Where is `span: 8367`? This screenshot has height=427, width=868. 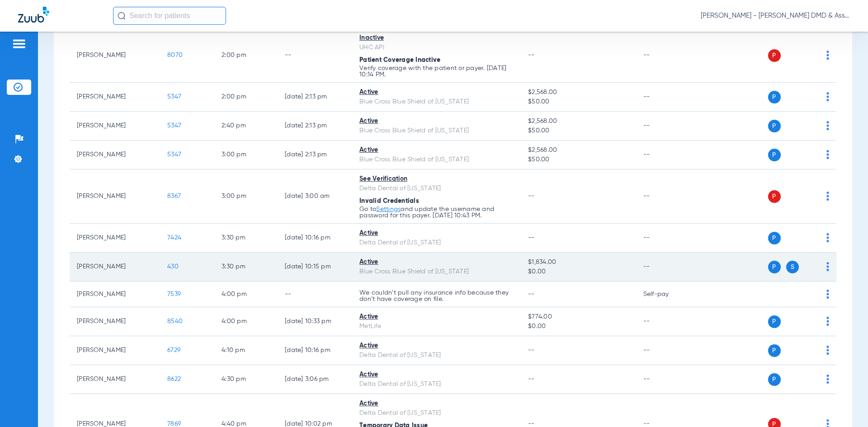
span: 8367 is located at coordinates (174, 196).